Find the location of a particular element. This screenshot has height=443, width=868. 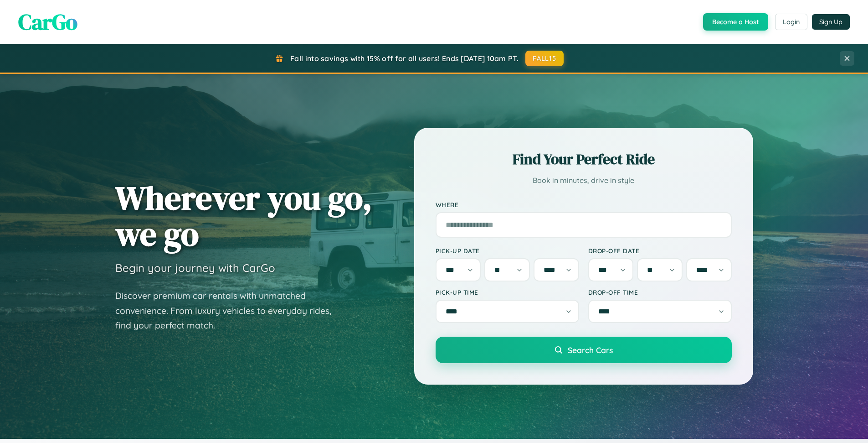

p: Book in minutes, drive in style is located at coordinates (584, 180).